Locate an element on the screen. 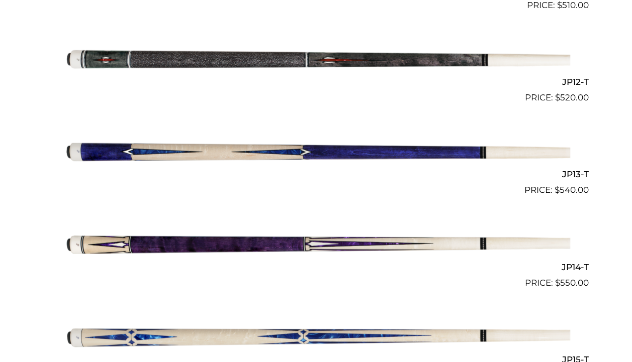 This screenshot has width=632, height=362. h2: JP13-T is located at coordinates (316, 174).